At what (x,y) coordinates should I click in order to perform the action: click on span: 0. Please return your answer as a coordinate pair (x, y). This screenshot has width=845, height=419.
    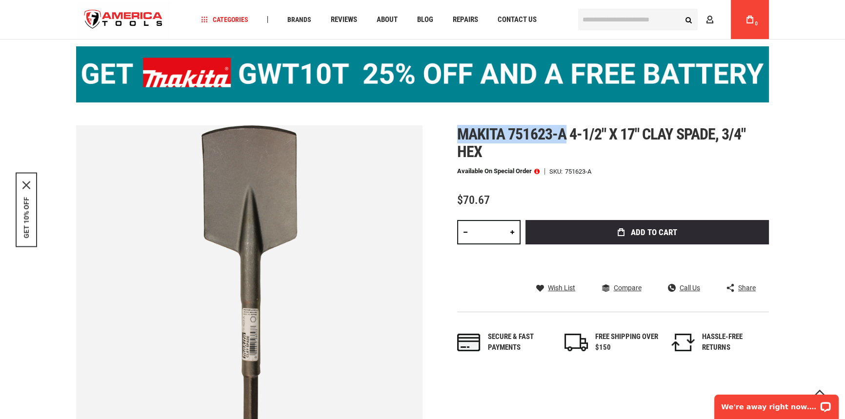
    Looking at the image, I should click on (756, 23).